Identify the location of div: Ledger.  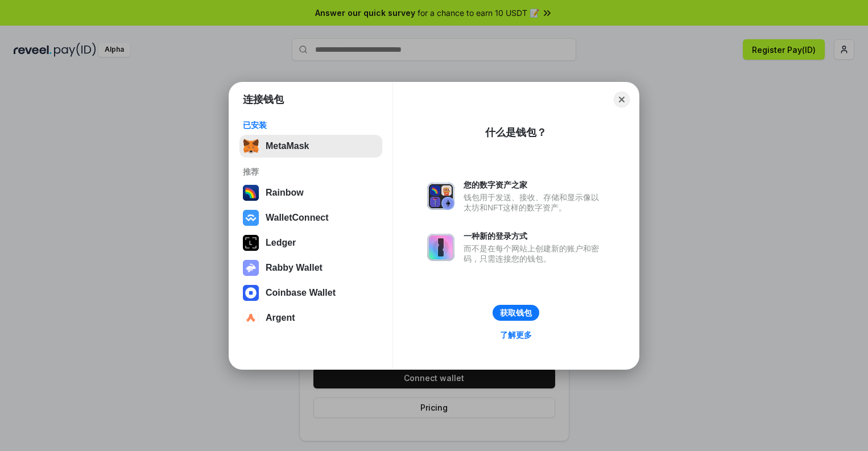
(280, 243).